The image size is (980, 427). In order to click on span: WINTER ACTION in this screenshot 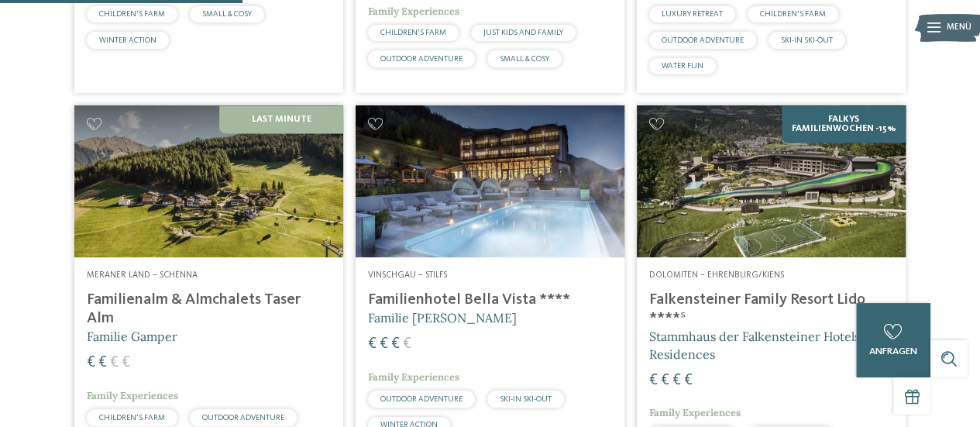, I will do `click(128, 40)`.